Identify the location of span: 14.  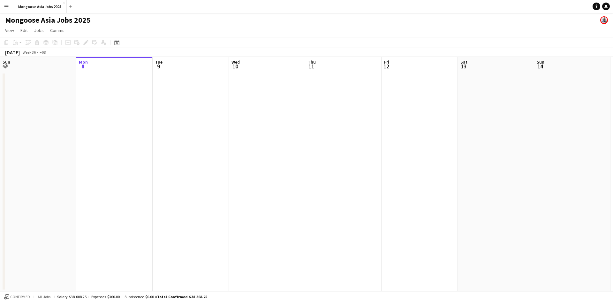
(540, 66).